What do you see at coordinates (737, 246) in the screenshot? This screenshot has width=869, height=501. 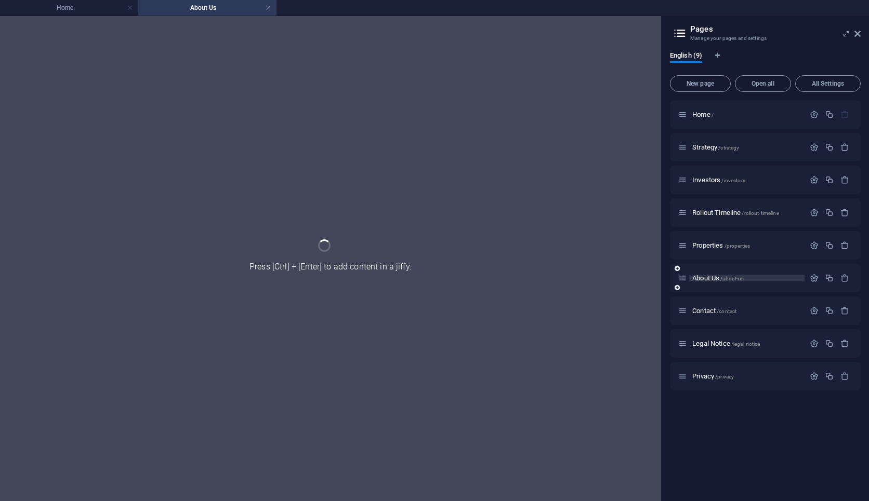 I see `span: /properties` at bounding box center [737, 246].